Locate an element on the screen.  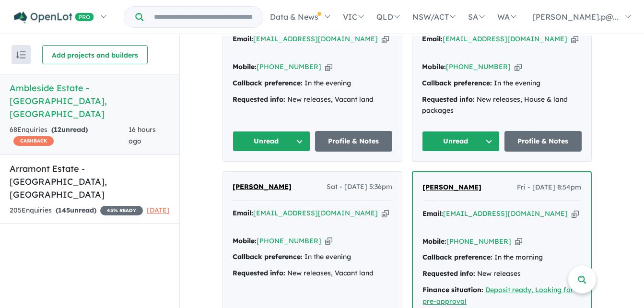
img: Openlot PRO Logo White is located at coordinates (53, 17).